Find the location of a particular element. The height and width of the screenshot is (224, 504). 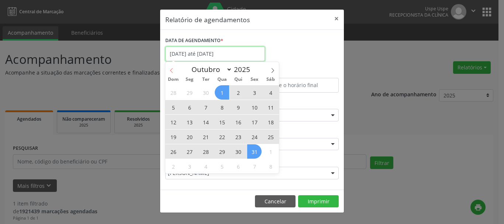

span: Outubro 20, 2025 is located at coordinates (189, 137).